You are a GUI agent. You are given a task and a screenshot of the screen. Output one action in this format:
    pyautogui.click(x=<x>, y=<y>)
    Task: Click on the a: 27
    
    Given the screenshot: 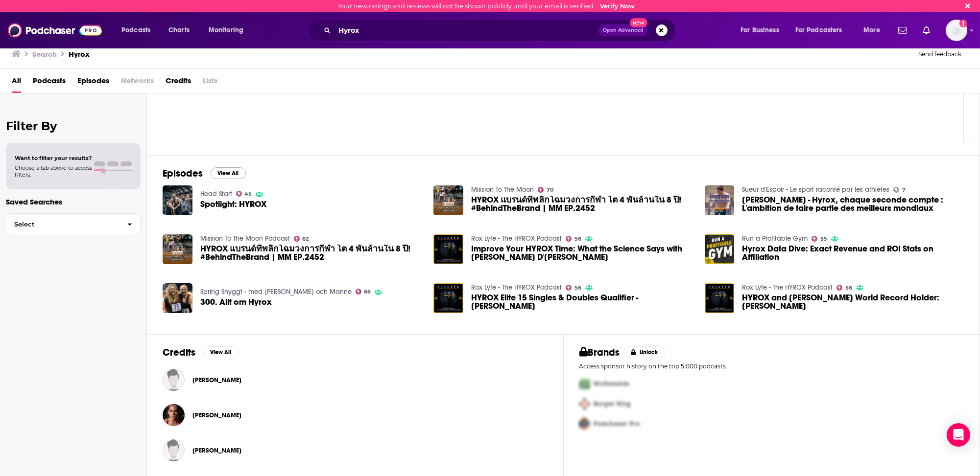 What is the action you would take?
    pyautogui.click(x=413, y=96)
    